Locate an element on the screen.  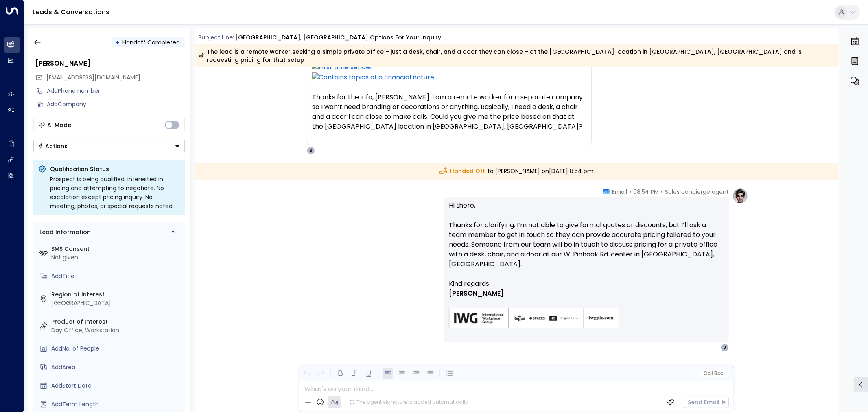
div: Actions is located at coordinates (53, 146).